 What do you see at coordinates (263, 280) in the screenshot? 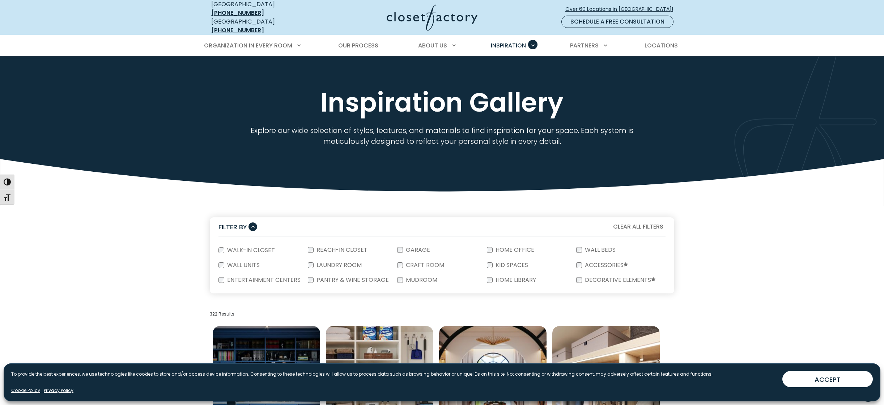
I see `label: Entertainment Centers` at bounding box center [263, 280].